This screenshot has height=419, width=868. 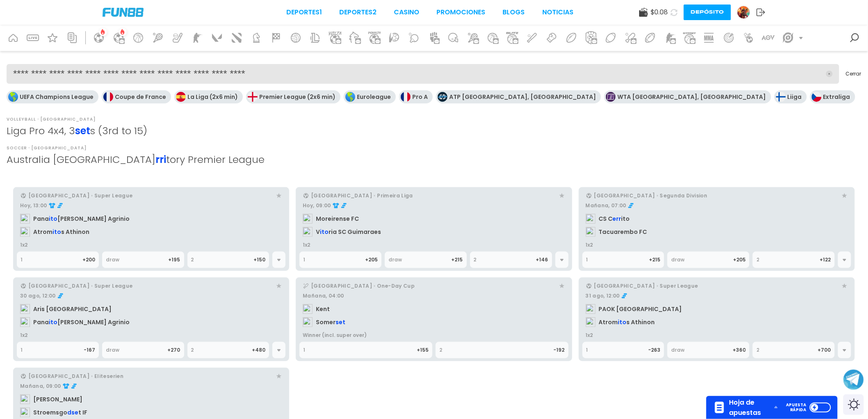 I want to click on a: Avatar, so click(x=747, y=12).